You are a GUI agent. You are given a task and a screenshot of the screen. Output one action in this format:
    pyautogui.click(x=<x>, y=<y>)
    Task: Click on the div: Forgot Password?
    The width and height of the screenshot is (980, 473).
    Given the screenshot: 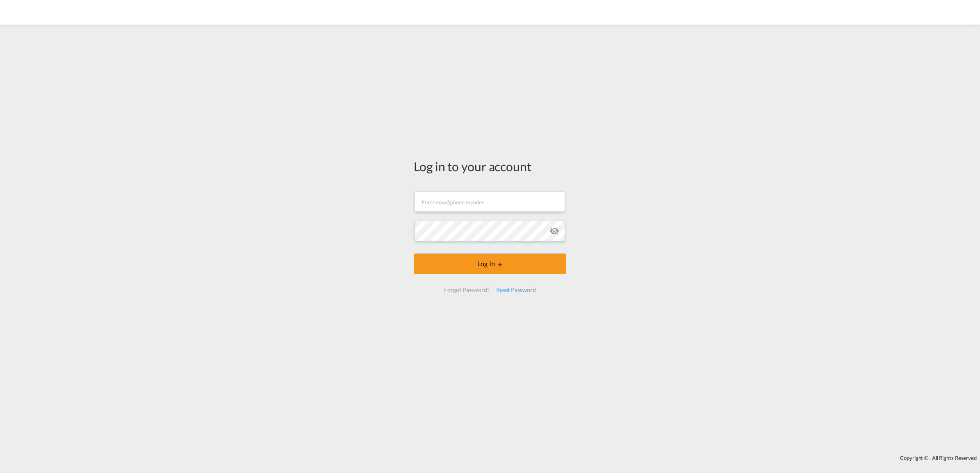 What is the action you would take?
    pyautogui.click(x=466, y=290)
    